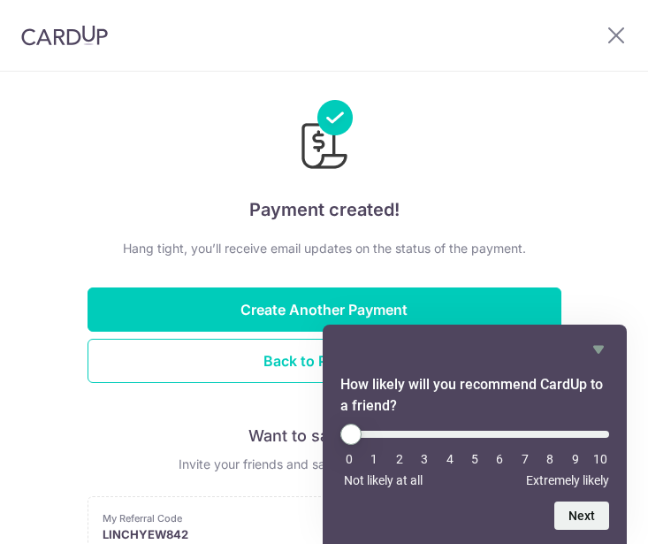 This screenshot has width=648, height=544. I want to click on li: 6, so click(500, 459).